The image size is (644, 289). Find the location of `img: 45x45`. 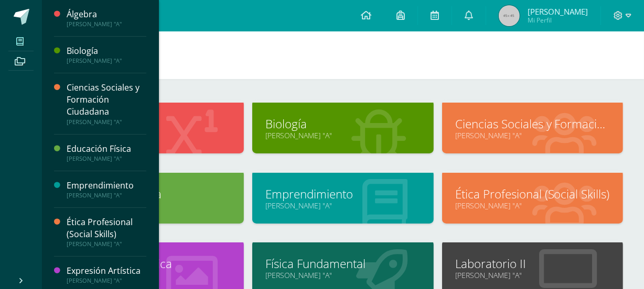

img: 45x45 is located at coordinates (510, 16).